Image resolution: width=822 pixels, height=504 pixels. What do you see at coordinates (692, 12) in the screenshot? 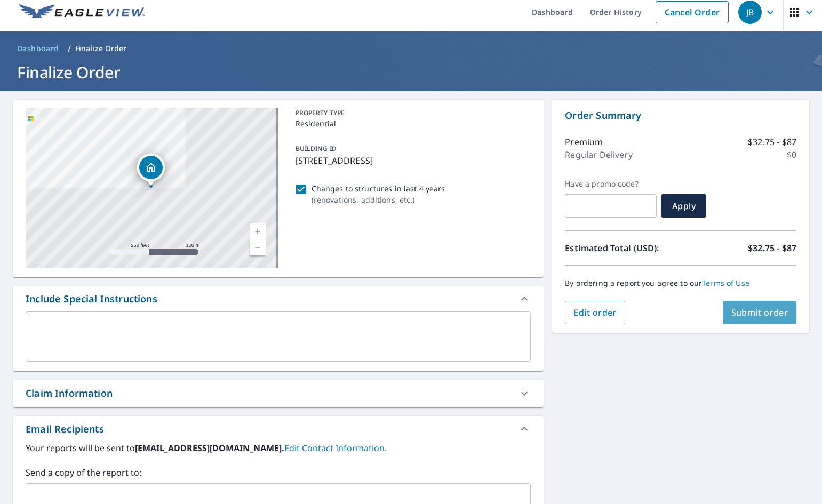
I see `a: Cancel Order` at bounding box center [692, 12].